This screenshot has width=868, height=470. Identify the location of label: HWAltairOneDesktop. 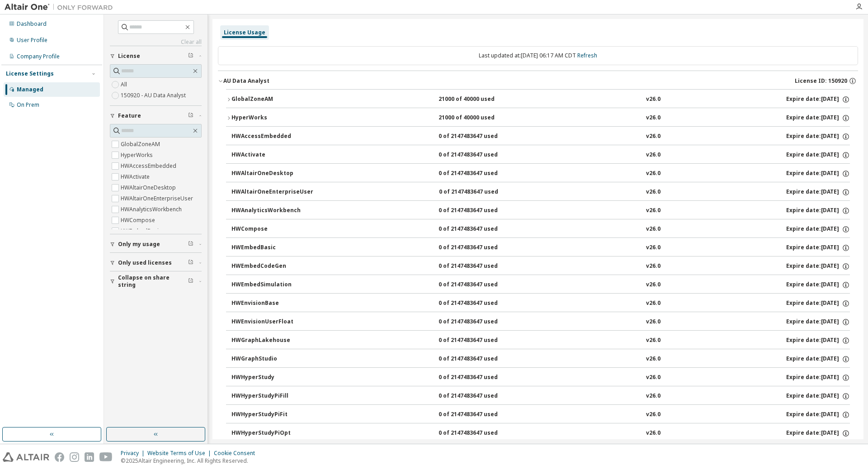
(149, 187).